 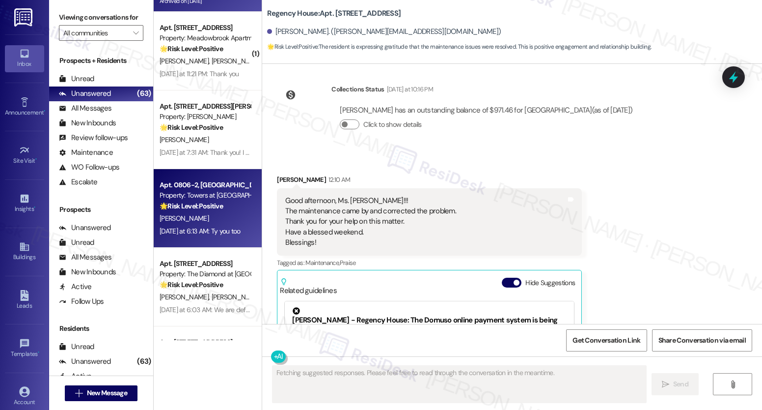 What do you see at coordinates (89, 167) in the screenshot?
I see `div: WO Follow-ups` at bounding box center [89, 167].